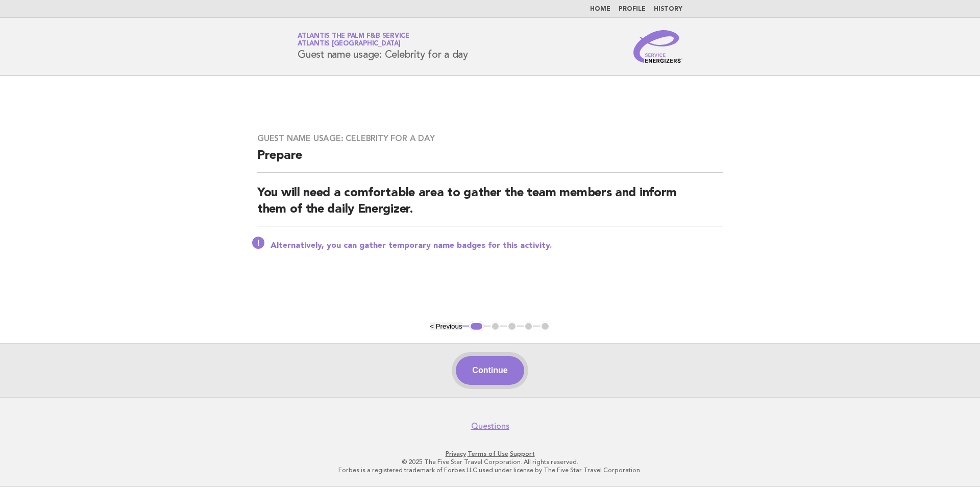  What do you see at coordinates (489, 454) in the screenshot?
I see `a: Terms of Use` at bounding box center [489, 454].